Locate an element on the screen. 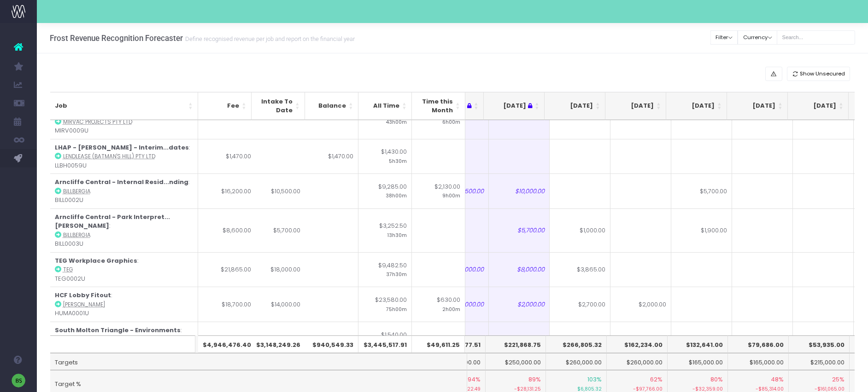 The image size is (868, 392). td: $3,865.00 is located at coordinates (580, 270).